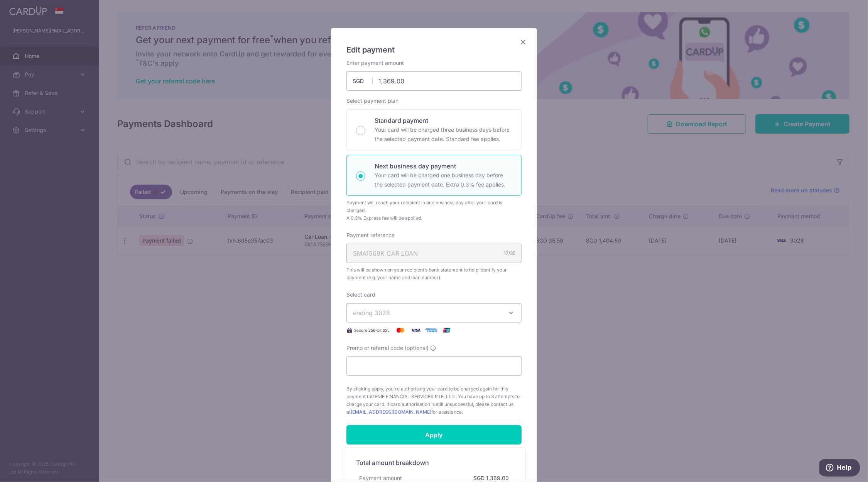 The image size is (868, 482). What do you see at coordinates (434, 50) in the screenshot?
I see `h5: Edit payment` at bounding box center [434, 50].